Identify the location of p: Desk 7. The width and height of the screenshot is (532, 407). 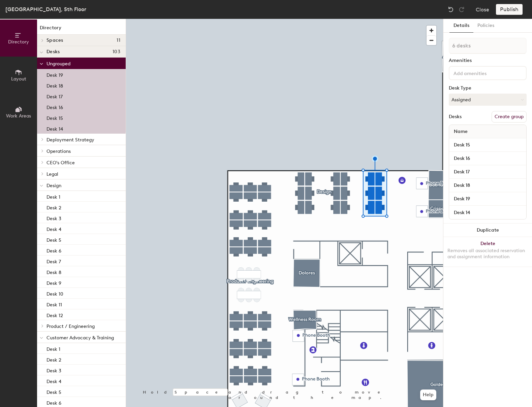
(53, 261).